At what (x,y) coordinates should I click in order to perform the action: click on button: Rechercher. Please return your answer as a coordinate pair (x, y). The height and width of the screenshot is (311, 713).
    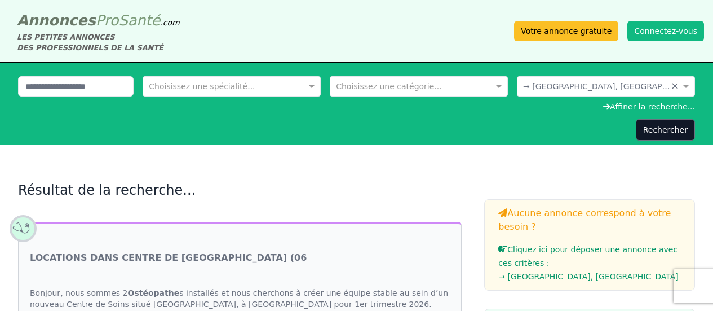
    Looking at the image, I should click on (665, 130).